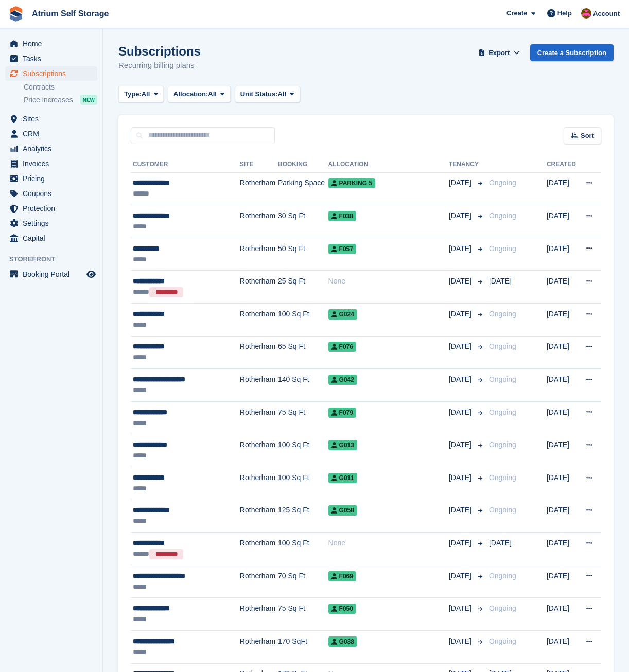  I want to click on p: Recurring billing plans, so click(159, 66).